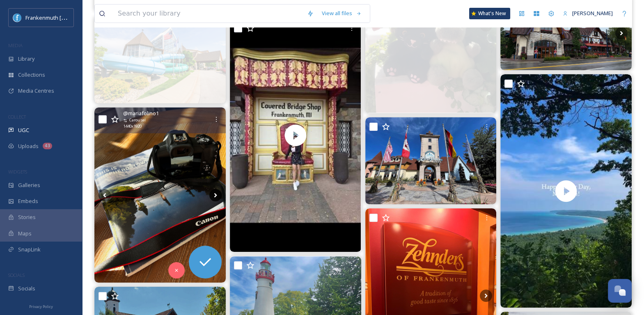 The width and height of the screenshot is (644, 315). I want to click on span: MEDIA, so click(15, 45).